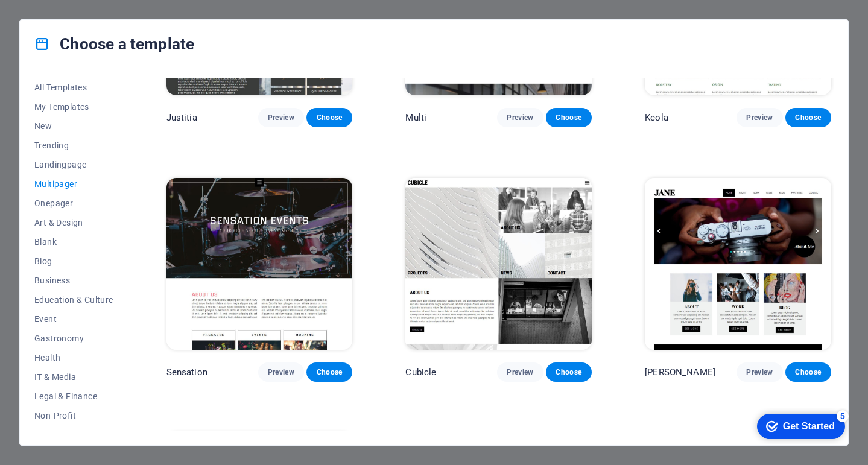 Image resolution: width=868 pixels, height=465 pixels. What do you see at coordinates (73, 357) in the screenshot?
I see `button: Health` at bounding box center [73, 357].